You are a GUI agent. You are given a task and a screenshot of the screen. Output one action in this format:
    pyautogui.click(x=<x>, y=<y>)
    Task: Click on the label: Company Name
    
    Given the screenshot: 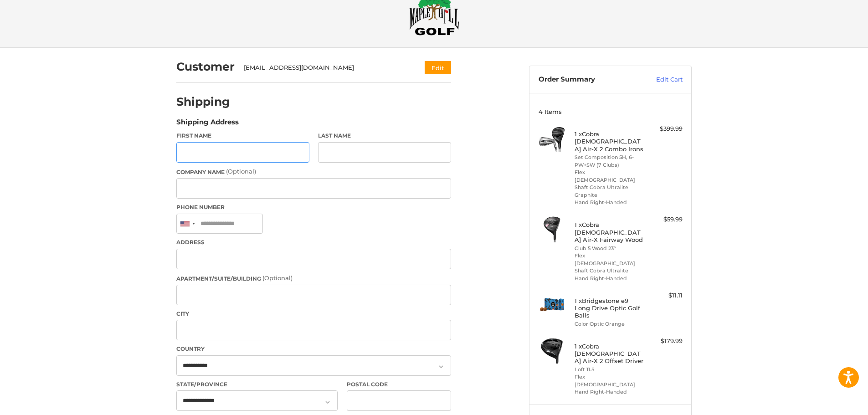 What is the action you would take?
    pyautogui.click(x=313, y=172)
    